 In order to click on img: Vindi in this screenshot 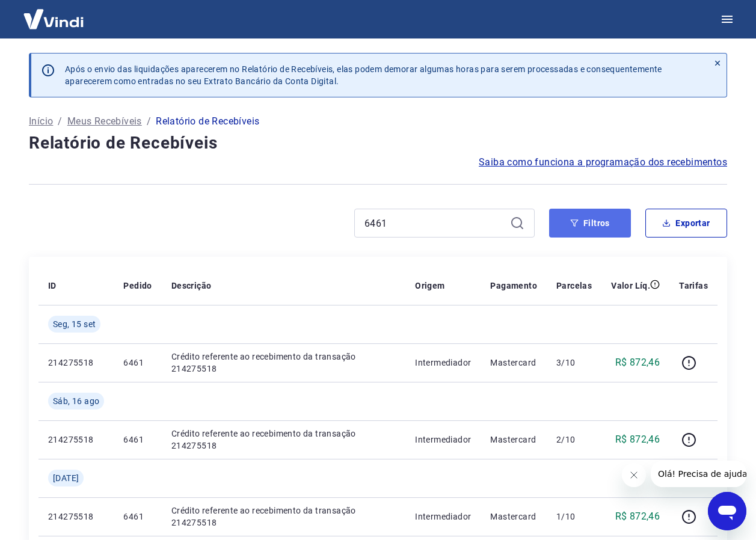, I will do `click(54, 19)`.